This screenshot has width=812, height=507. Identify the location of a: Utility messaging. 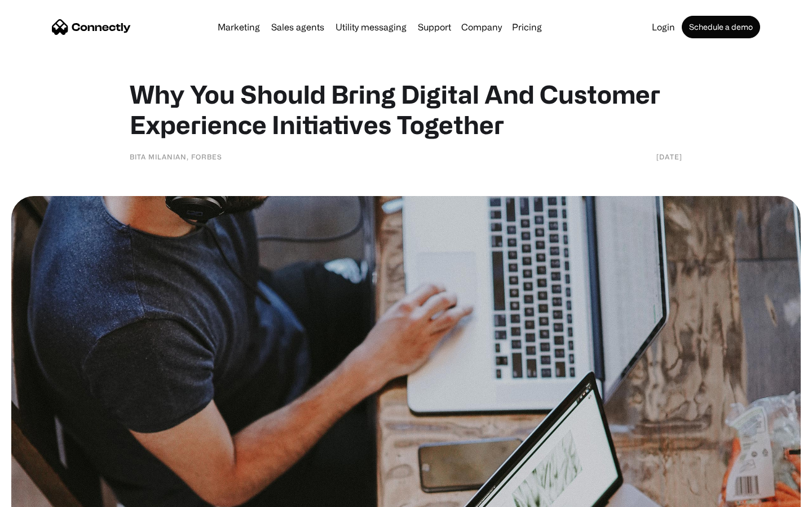
(371, 27).